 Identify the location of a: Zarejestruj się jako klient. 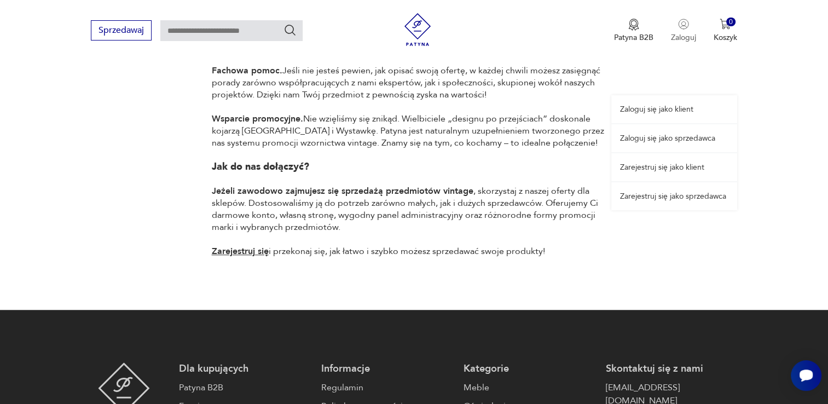
(674, 167).